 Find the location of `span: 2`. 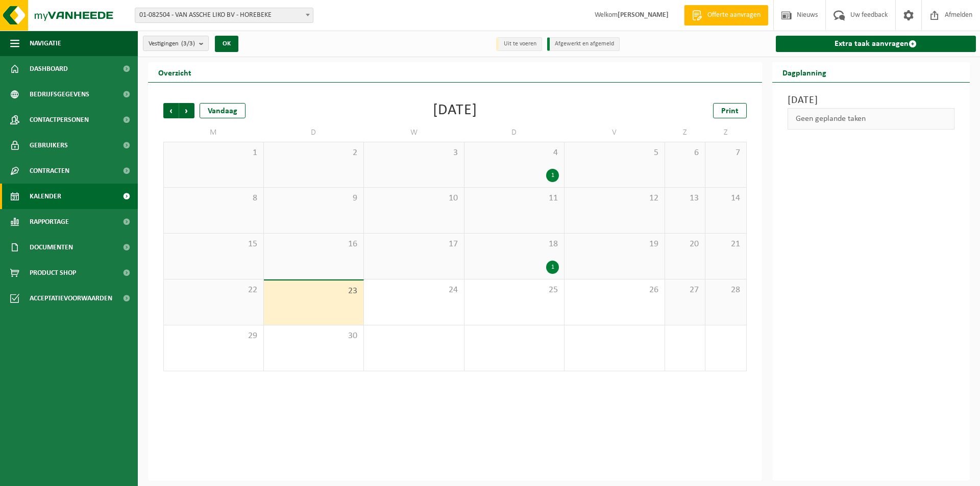

span: 2 is located at coordinates (314, 153).